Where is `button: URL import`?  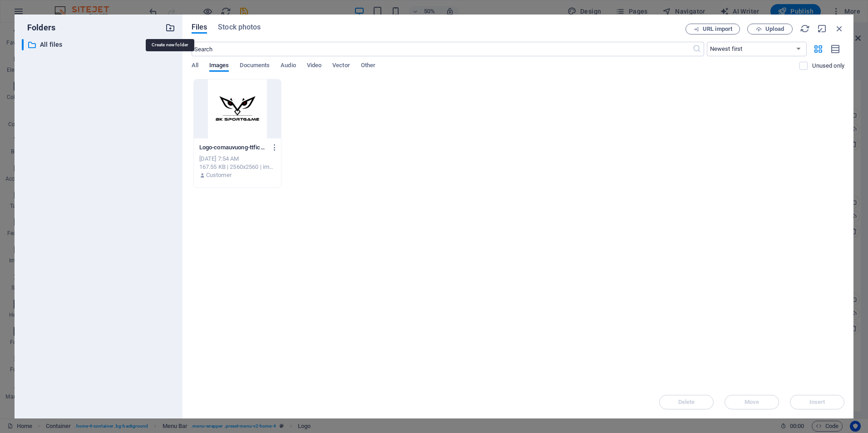 button: URL import is located at coordinates (713, 29).